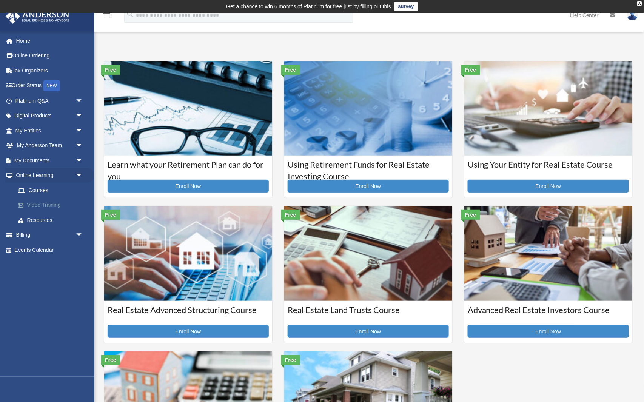 The width and height of the screenshot is (644, 402). I want to click on h3: Advanced Real Estate Investors Course, so click(549, 314).